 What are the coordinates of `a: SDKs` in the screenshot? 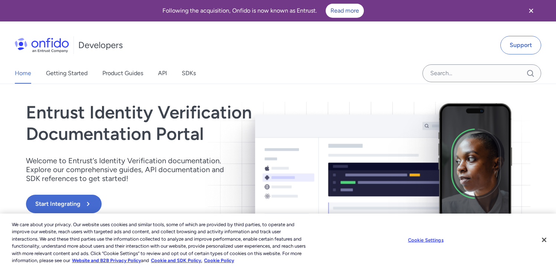 It's located at (189, 73).